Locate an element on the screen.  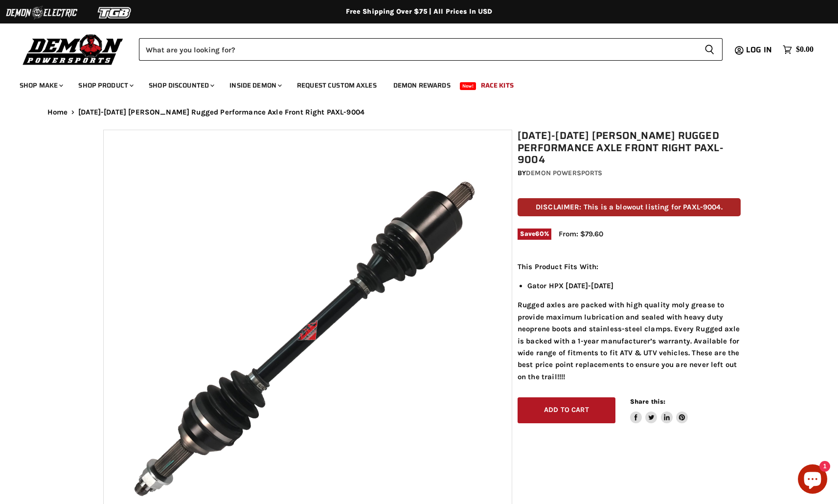
img: TGB Logo 2 is located at coordinates (115, 13).